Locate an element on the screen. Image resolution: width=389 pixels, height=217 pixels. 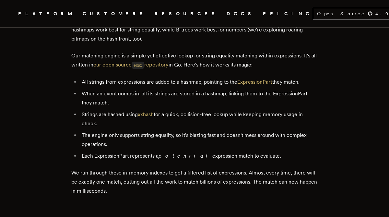
li: Each ExpressionPart represents a expression match to evaluate. is located at coordinates (199, 156).